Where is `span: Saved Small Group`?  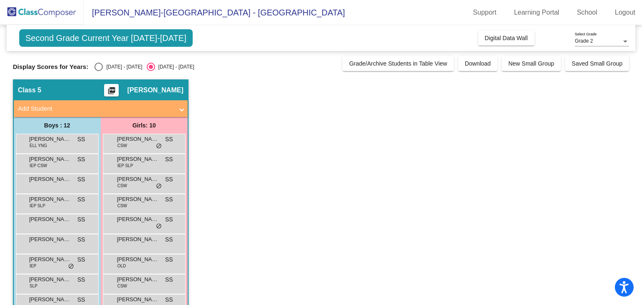 span: Saved Small Group is located at coordinates (597, 64).